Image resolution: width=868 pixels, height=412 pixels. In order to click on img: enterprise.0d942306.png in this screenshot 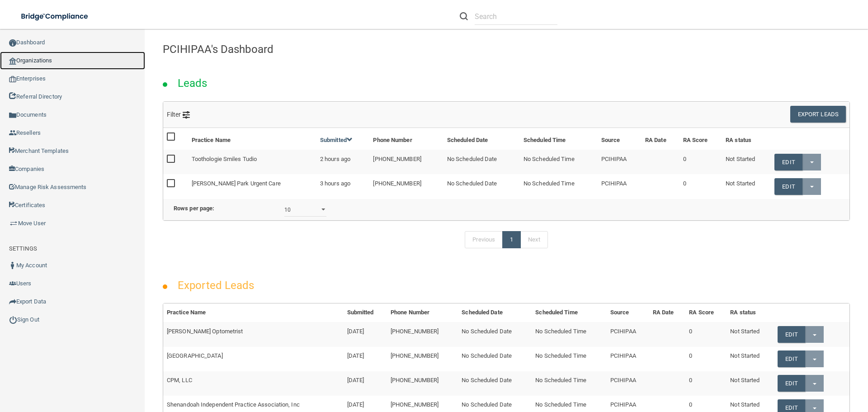, I will do `click(12, 79)`.